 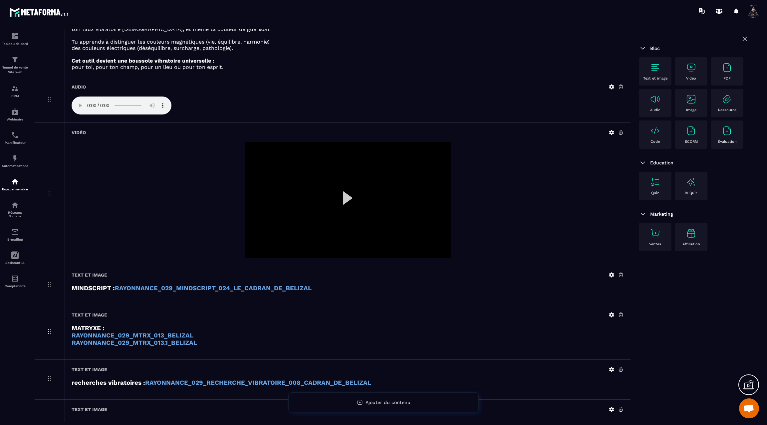 What do you see at coordinates (15, 286) in the screenshot?
I see `p: Comptabilité` at bounding box center [15, 286].